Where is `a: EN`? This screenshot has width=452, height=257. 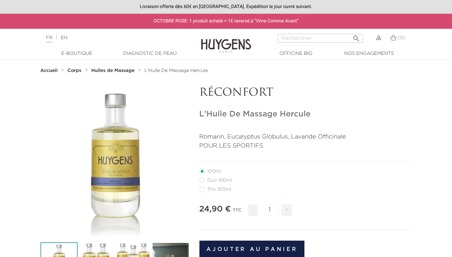
a: EN is located at coordinates (64, 38).